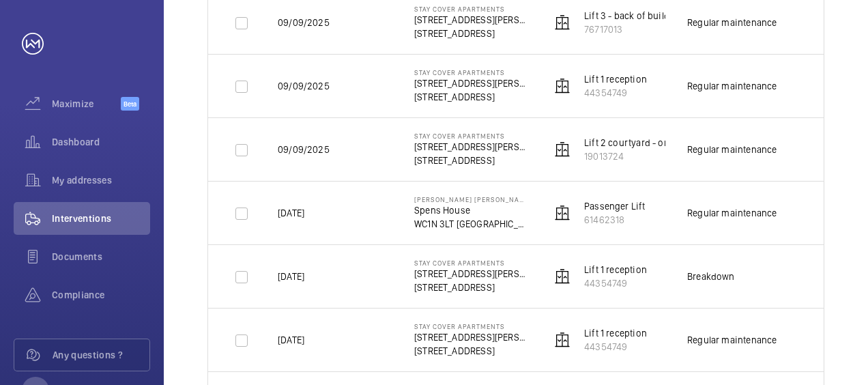  I want to click on p: Spens House, so click(471, 211).